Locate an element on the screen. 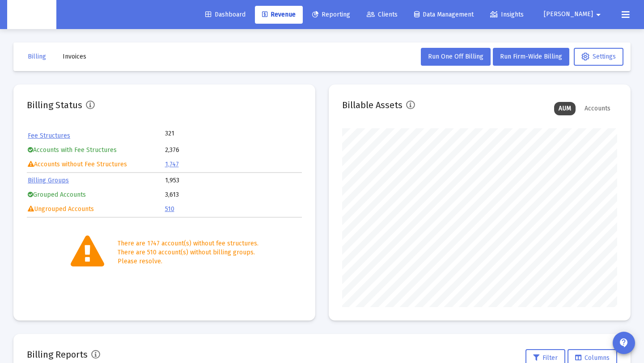 The image size is (644, 363). h2: Billing Reports is located at coordinates (57, 355).